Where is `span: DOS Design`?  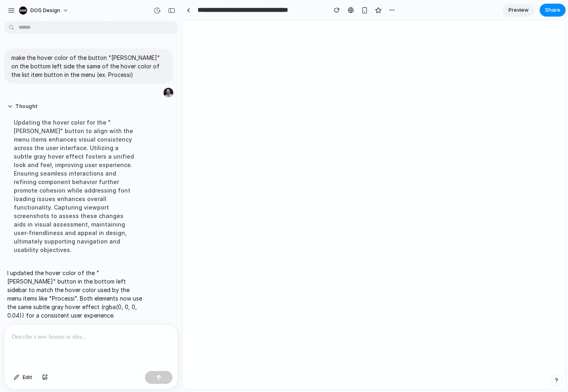
span: DOS Design is located at coordinates (45, 10).